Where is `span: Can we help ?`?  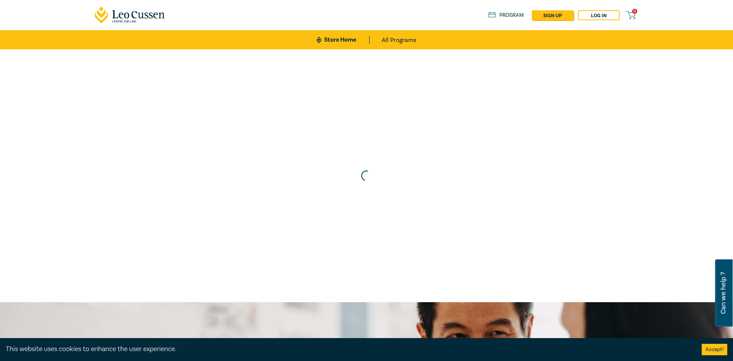 span: Can we help ? is located at coordinates (723, 293).